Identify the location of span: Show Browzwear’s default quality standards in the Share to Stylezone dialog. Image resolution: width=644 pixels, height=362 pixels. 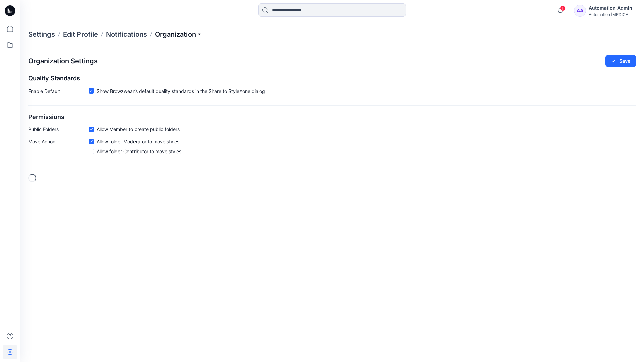
(181, 91).